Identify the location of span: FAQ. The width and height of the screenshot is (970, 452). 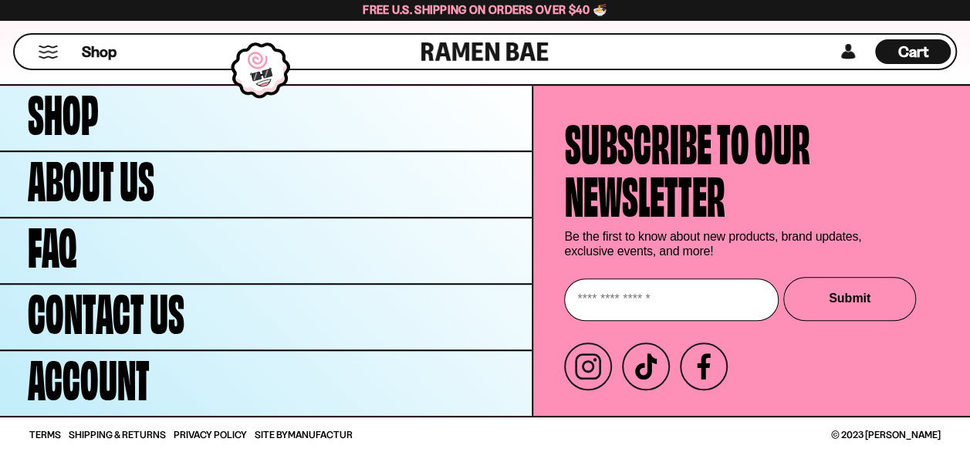
(52, 243).